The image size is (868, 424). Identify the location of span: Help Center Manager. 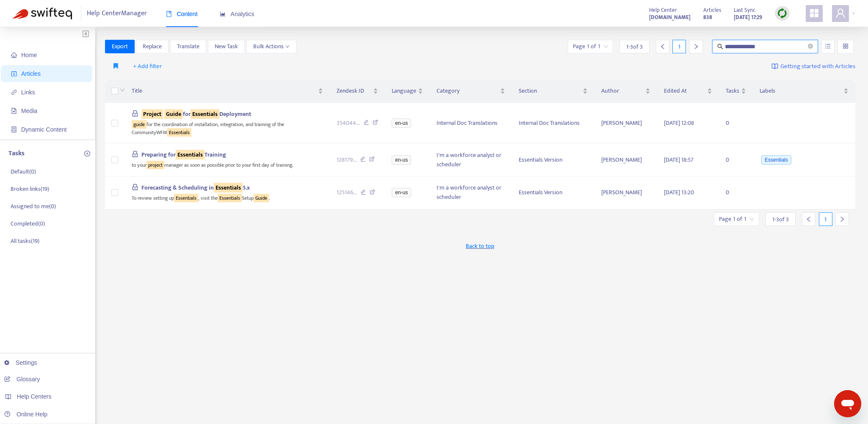
(117, 14).